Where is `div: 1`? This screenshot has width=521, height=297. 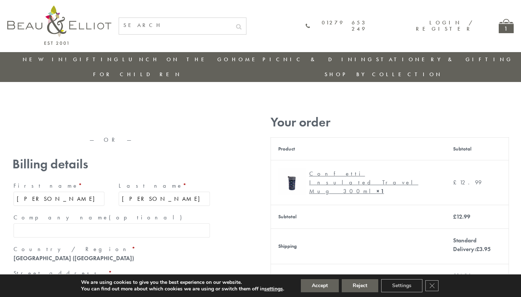 div: 1 is located at coordinates (506, 26).